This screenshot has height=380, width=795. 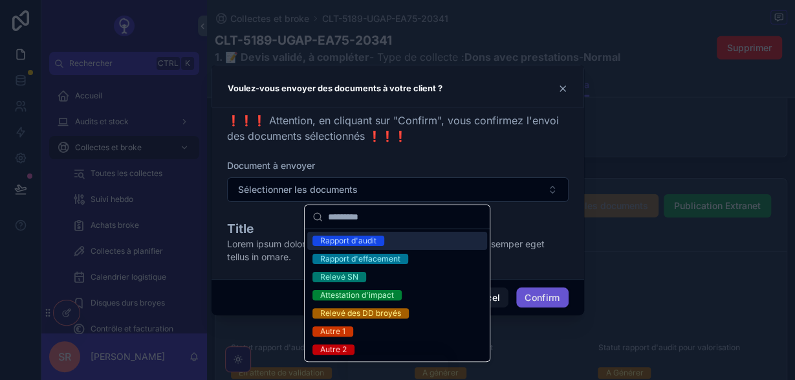 I want to click on div: Relevé SN, so click(x=339, y=277).